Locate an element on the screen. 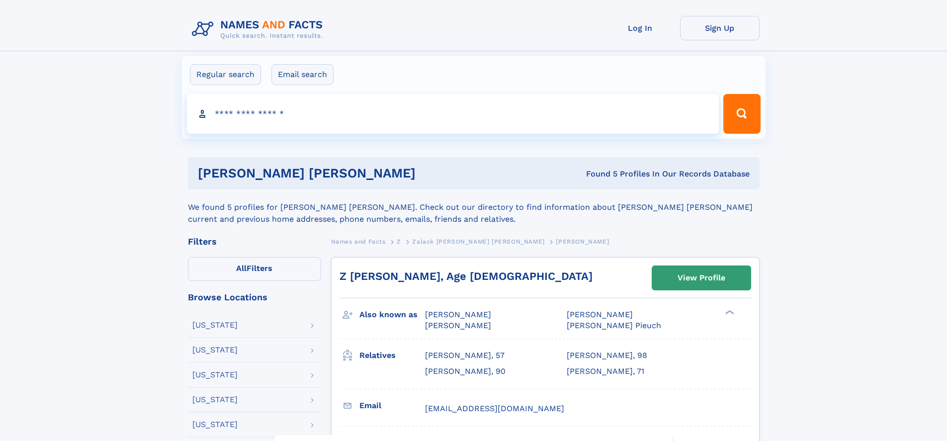  a: Log In is located at coordinates (640, 28).